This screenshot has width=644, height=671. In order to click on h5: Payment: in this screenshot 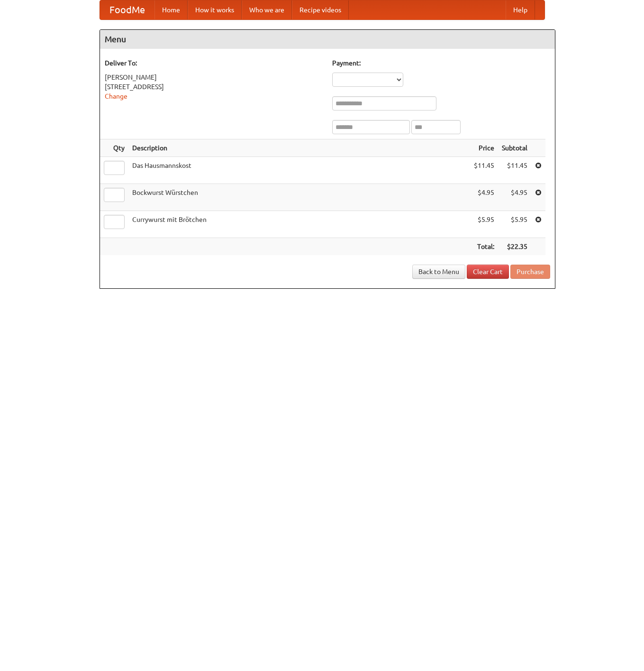, I will do `click(441, 63)`.